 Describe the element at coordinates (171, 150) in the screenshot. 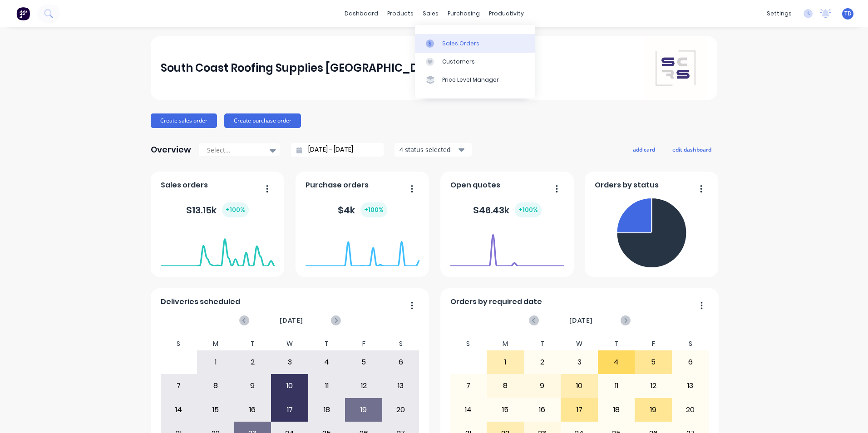

I see `div: Overview` at that location.